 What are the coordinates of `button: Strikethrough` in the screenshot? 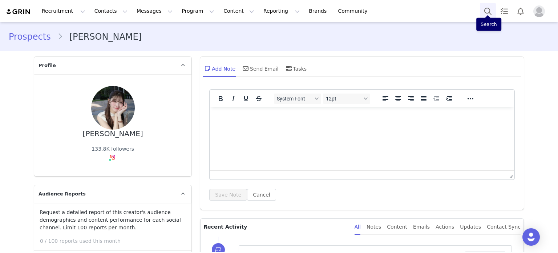 It's located at (259, 99).